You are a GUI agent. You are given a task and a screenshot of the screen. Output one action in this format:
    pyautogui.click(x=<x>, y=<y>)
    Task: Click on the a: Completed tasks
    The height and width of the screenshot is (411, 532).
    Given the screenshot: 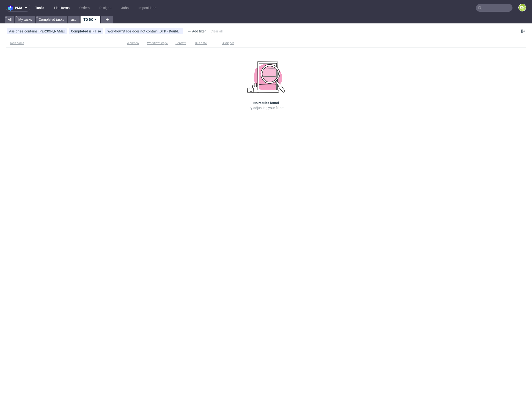 What is the action you would take?
    pyautogui.click(x=51, y=19)
    